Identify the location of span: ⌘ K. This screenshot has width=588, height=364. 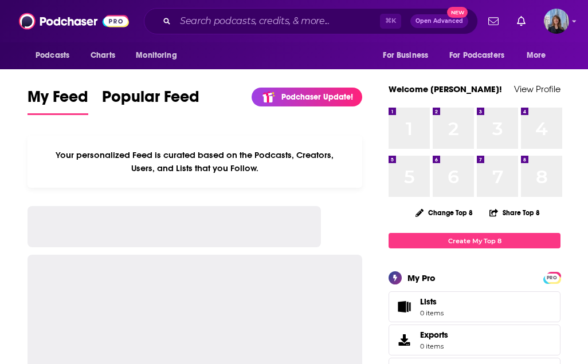
(390, 21).